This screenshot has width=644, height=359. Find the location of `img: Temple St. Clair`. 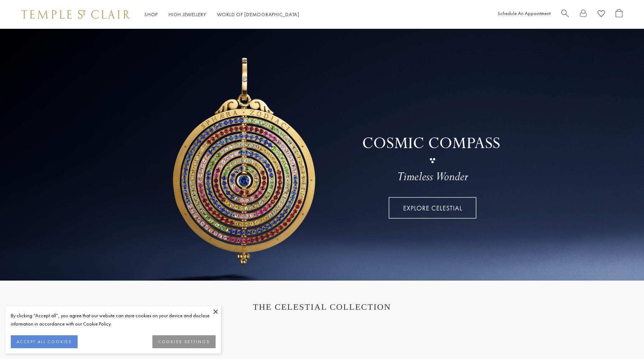

img: Temple St. Clair is located at coordinates (76, 15).